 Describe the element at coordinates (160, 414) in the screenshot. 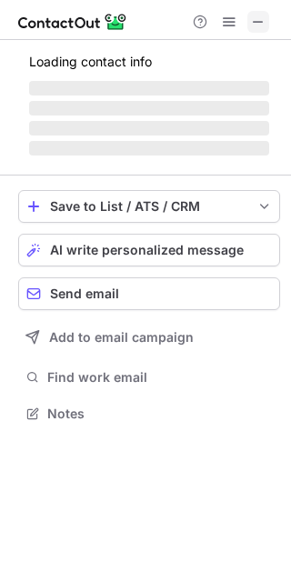

I see `span: Notes` at that location.